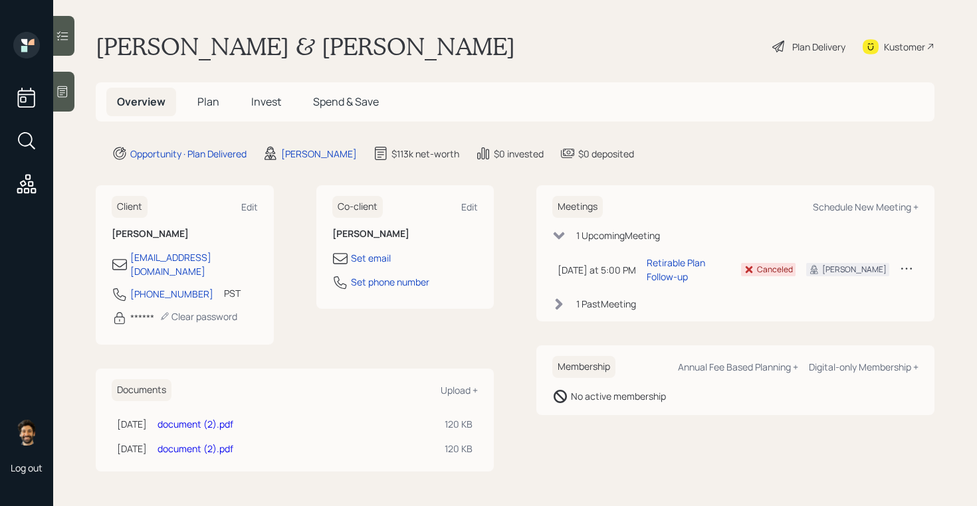 Image resolution: width=977 pixels, height=506 pixels. What do you see at coordinates (390, 282) in the screenshot?
I see `div: Set phone number` at bounding box center [390, 282].